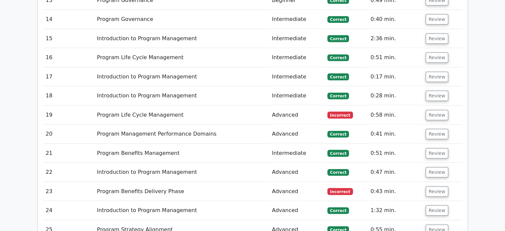 This screenshot has width=505, height=231. What do you see at coordinates (395, 191) in the screenshot?
I see `td: 0:43 min.` at bounding box center [395, 191].